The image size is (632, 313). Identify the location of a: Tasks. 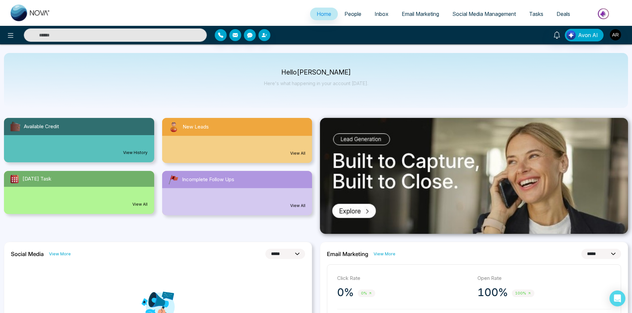
(536, 14).